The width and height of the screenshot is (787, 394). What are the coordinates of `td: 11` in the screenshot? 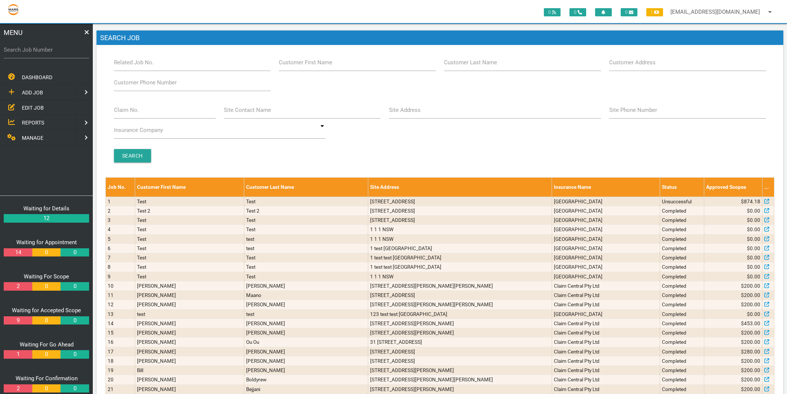 It's located at (120, 295).